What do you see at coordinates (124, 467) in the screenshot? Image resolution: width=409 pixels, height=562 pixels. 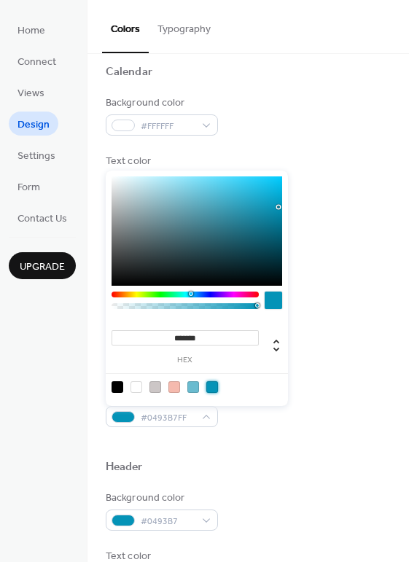 I see `div: Header` at bounding box center [124, 467].